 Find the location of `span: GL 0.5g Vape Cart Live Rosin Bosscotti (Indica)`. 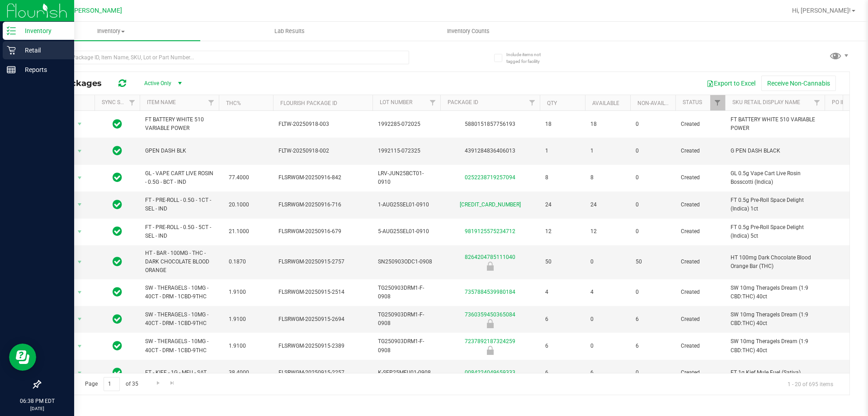

span: GL 0.5g Vape Cart Live Rosin Bosscotti (Indica) is located at coordinates (775, 178).